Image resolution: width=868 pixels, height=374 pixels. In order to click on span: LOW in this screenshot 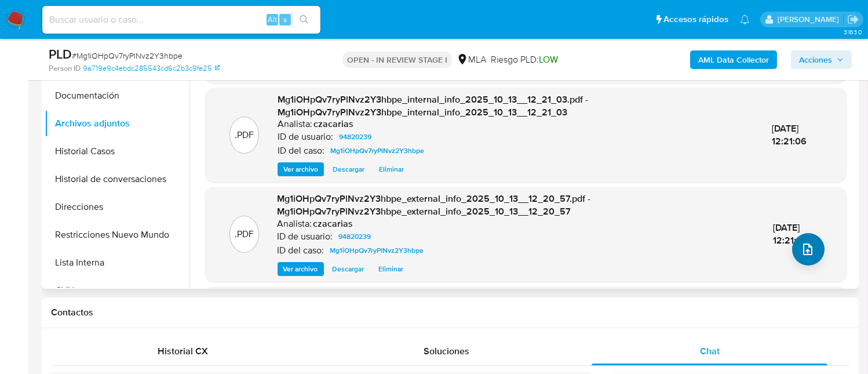, I will do `click(548, 59)`.